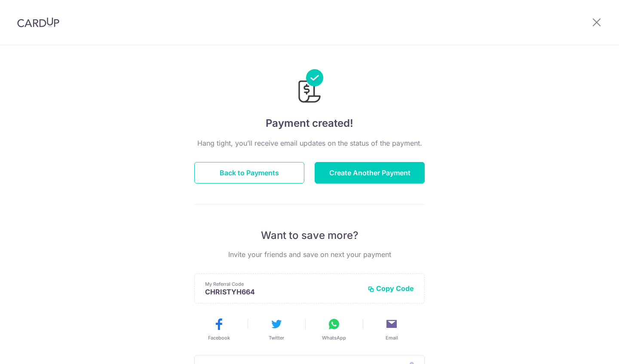 The width and height of the screenshot is (619, 364). I want to click on button: Copy Code, so click(391, 288).